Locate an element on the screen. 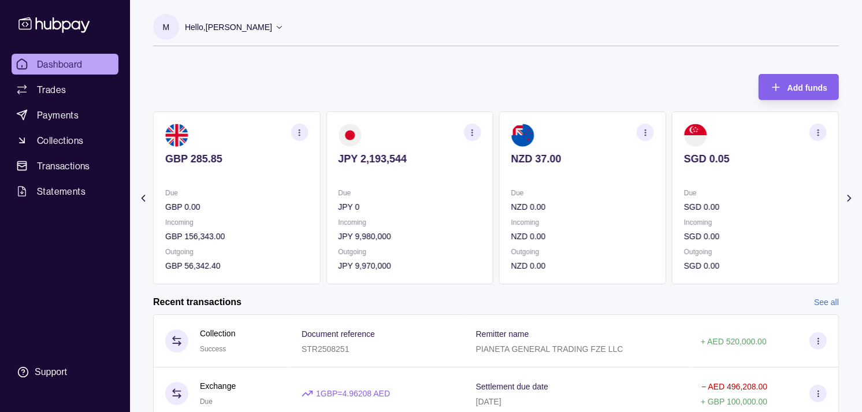 The height and width of the screenshot is (412, 862). p: JPY 9,970,000 is located at coordinates (409, 266).